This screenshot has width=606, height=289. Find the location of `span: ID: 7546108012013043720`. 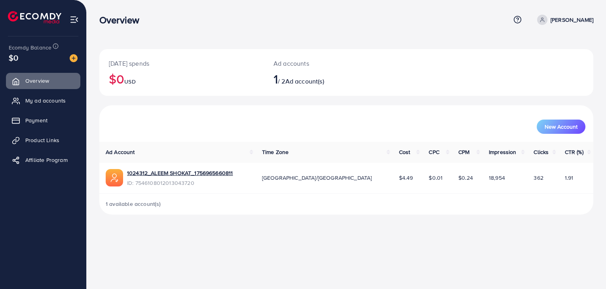

span: ID: 7546108012013043720 is located at coordinates (180, 183).